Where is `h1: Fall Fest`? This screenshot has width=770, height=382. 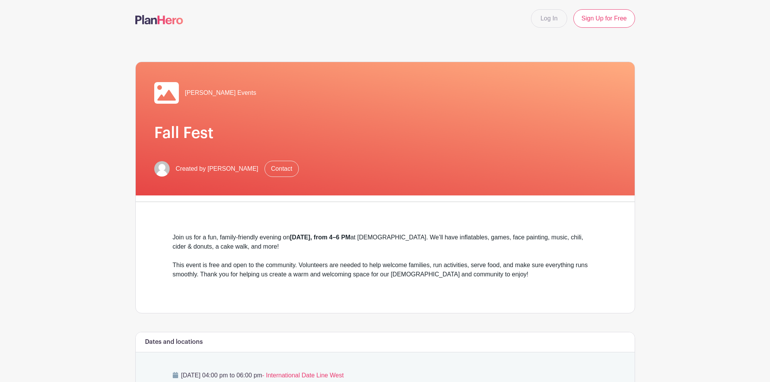
h1: Fall Fest is located at coordinates (385, 133).